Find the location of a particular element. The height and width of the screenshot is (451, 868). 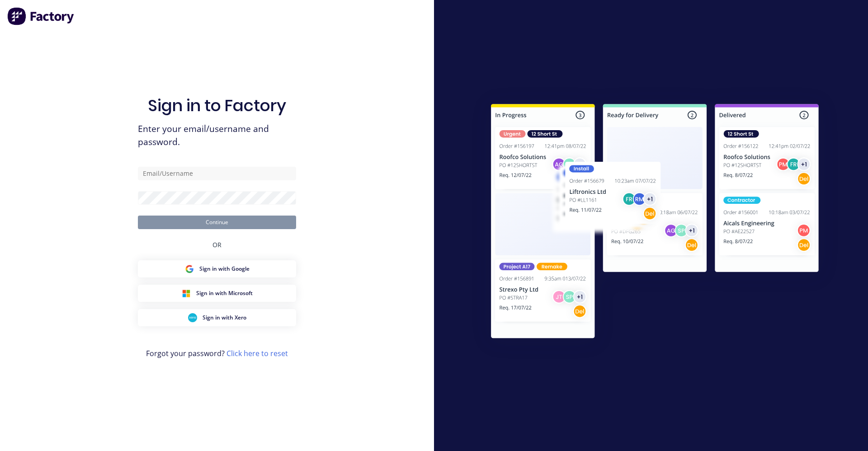

button: Google Sign inSign in with Google is located at coordinates (217, 269).